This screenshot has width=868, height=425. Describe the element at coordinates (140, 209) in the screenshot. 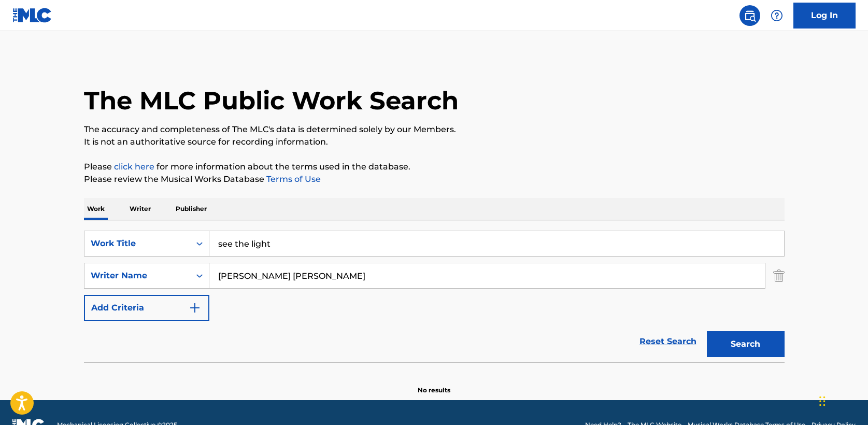

I see `p: Writer` at that location.